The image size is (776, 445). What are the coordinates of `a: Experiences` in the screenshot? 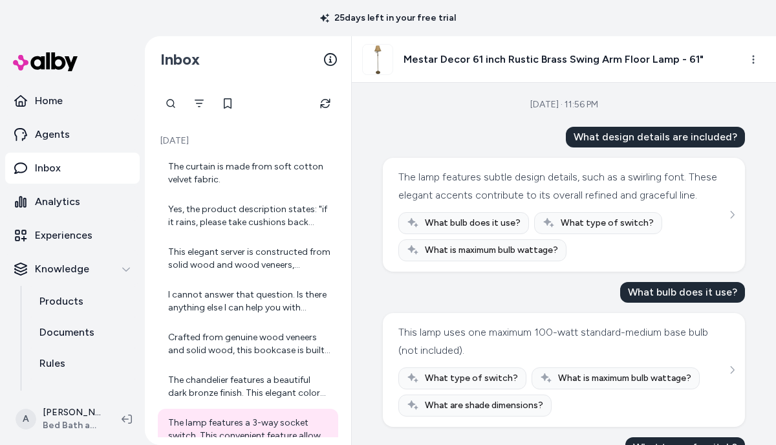 It's located at (72, 235).